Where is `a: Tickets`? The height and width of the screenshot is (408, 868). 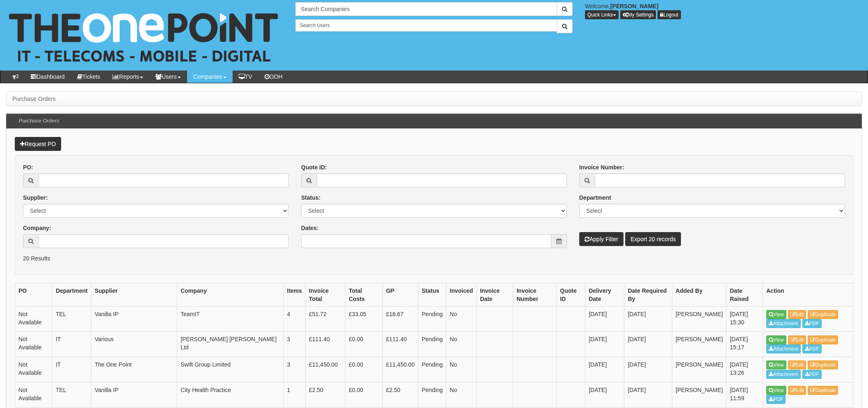
a: Tickets is located at coordinates (89, 77).